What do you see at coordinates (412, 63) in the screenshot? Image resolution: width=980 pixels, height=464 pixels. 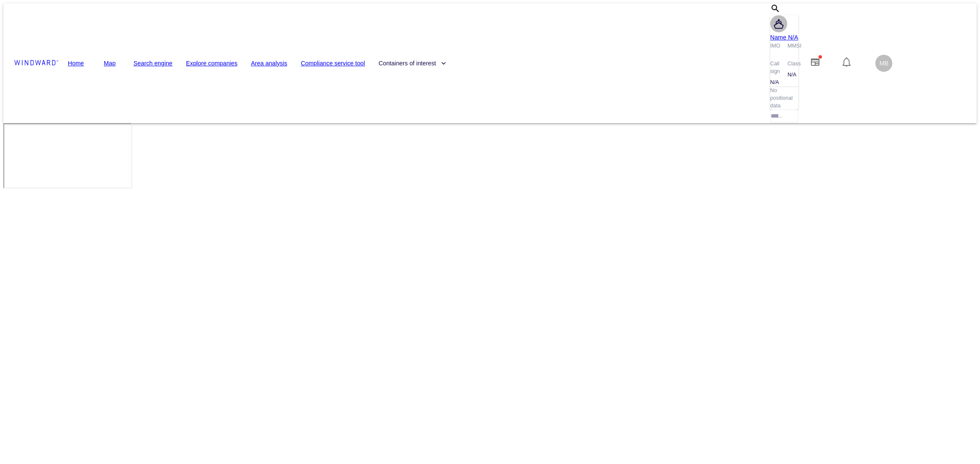 I see `span: Containers of interest` at bounding box center [412, 63].